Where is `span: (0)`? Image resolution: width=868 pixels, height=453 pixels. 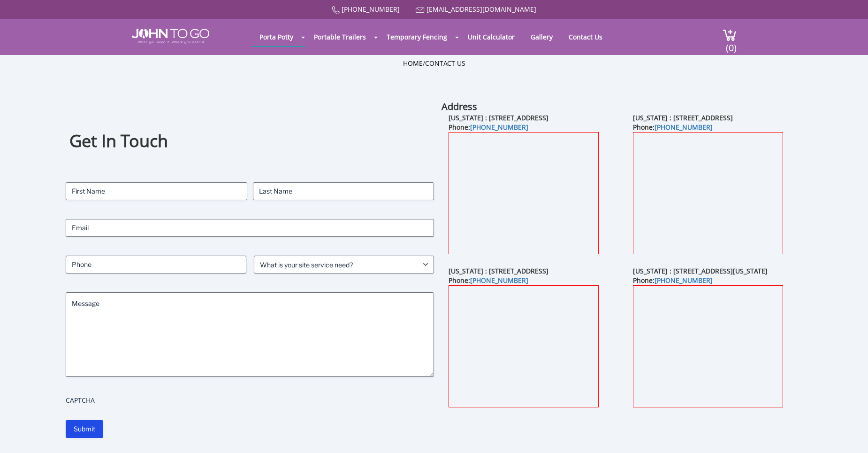 span: (0) is located at coordinates (731, 43).